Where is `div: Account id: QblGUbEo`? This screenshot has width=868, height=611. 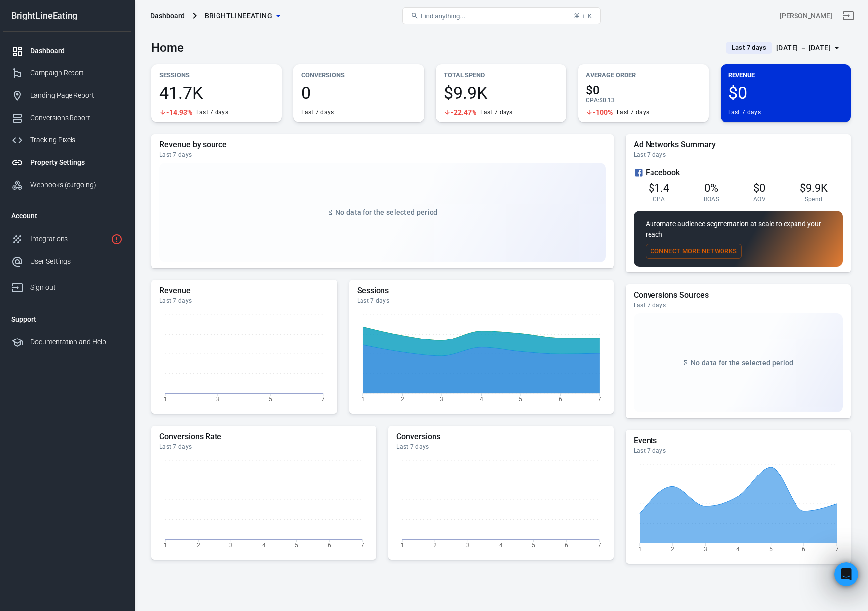
div: Account id: QblGUbEo is located at coordinates (805, 16).